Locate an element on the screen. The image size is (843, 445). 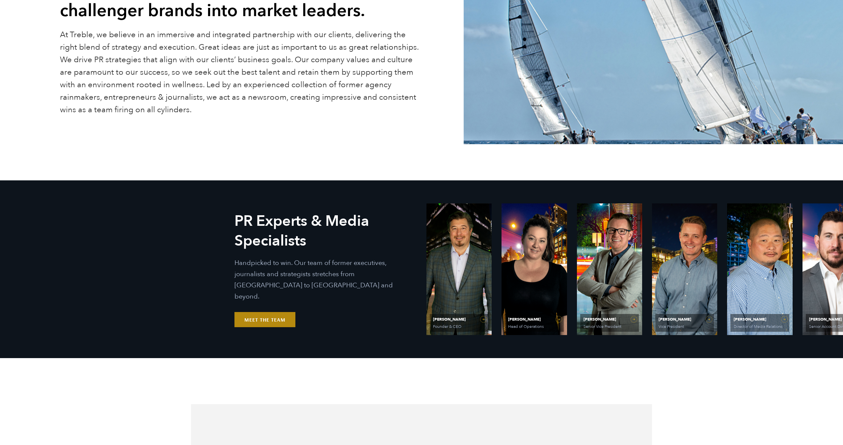
a: View Bio for Will Kruisbrink is located at coordinates (685, 269).